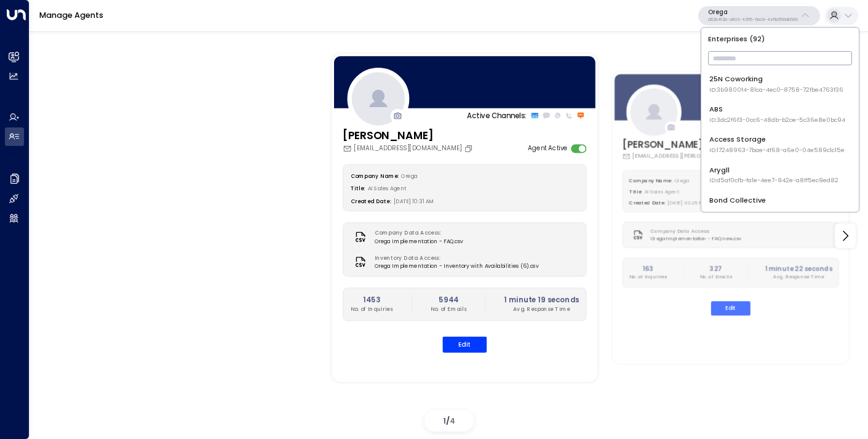 This screenshot has height=439, width=868. Describe the element at coordinates (71, 15) in the screenshot. I see `a: Manage Agents` at that location.